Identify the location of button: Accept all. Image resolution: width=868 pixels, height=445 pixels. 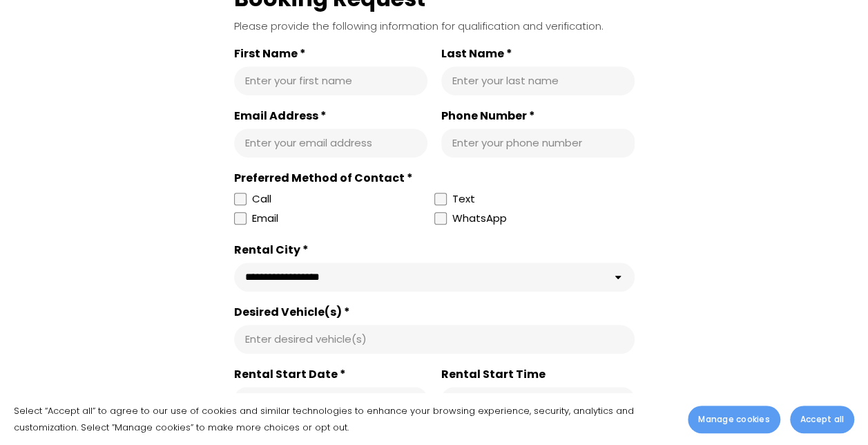
(821, 419).